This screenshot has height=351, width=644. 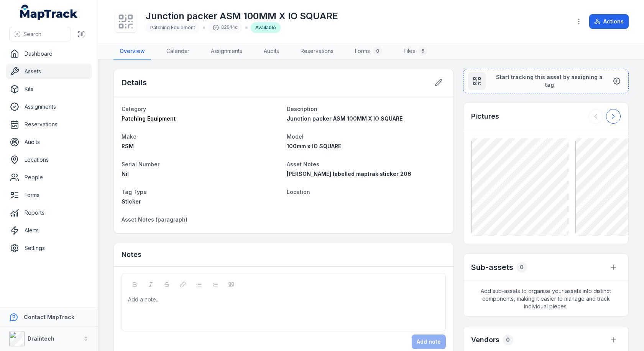 I want to click on h3: Notes, so click(x=131, y=255).